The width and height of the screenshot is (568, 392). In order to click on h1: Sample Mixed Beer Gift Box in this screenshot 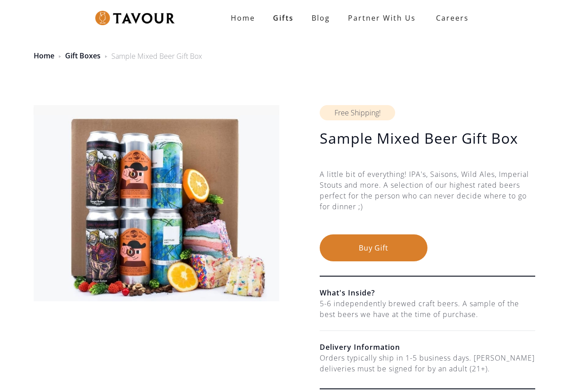, I will do `click(428, 138)`.